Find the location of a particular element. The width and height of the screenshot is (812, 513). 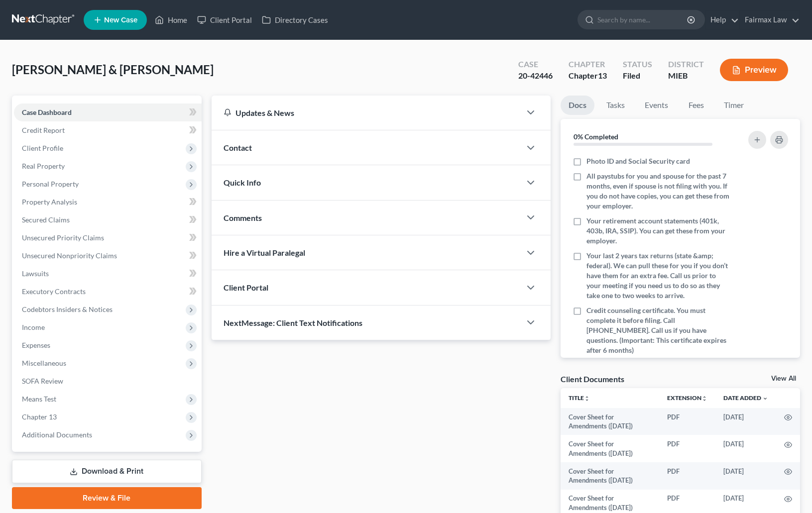

a: Docs is located at coordinates (578, 105).